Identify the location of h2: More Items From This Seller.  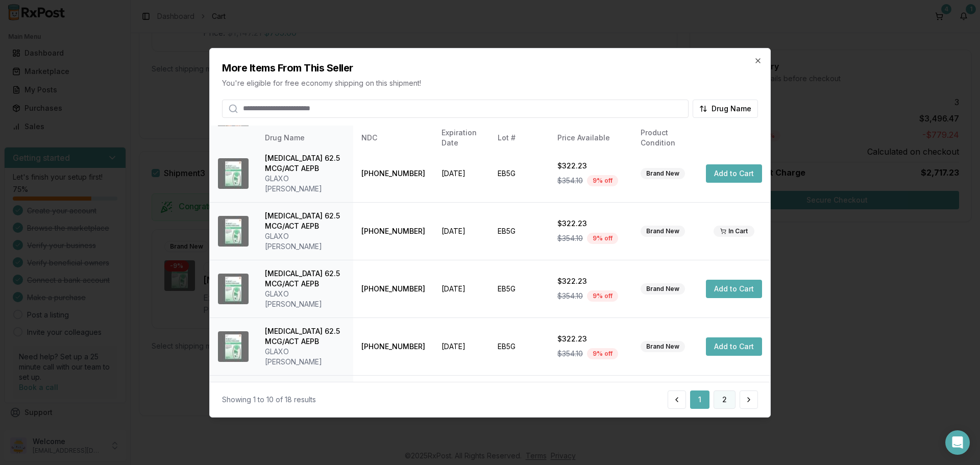
(490, 67).